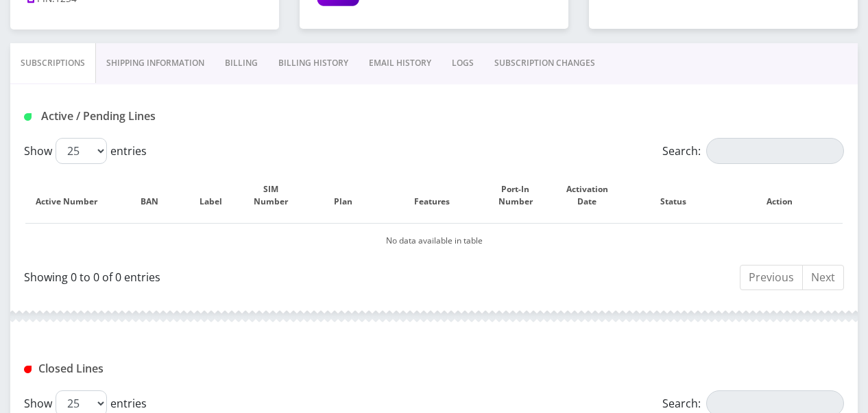 The image size is (868, 413). Describe the element at coordinates (156, 196) in the screenshot. I see `th: BAN: activate to sort column ascending` at that location.